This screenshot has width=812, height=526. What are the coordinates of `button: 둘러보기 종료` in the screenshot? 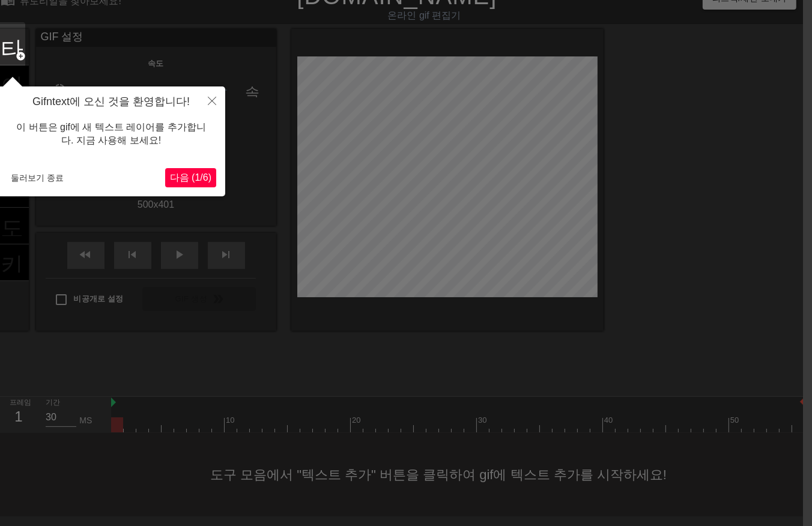 It's located at (37, 177).